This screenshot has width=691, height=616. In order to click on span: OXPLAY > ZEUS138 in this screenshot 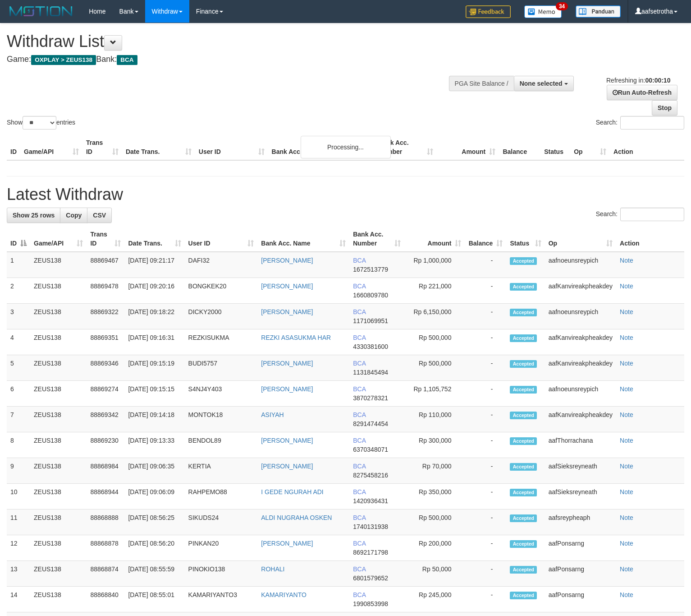, I will do `click(63, 60)`.